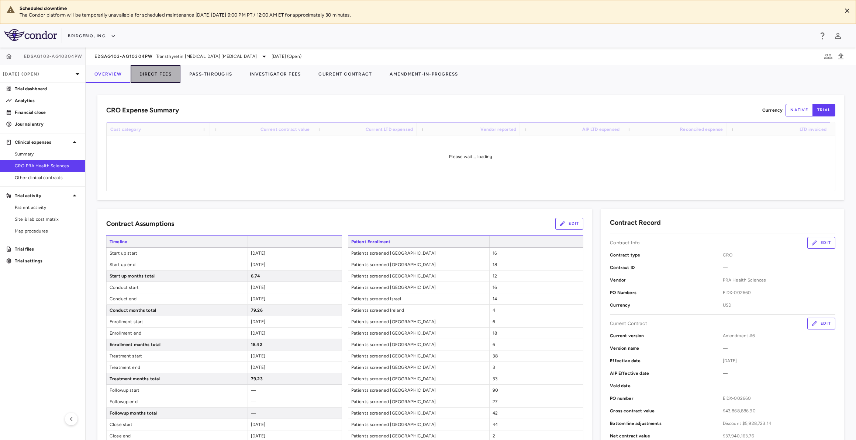  What do you see at coordinates (847, 11) in the screenshot?
I see `button: Close` at bounding box center [847, 11].